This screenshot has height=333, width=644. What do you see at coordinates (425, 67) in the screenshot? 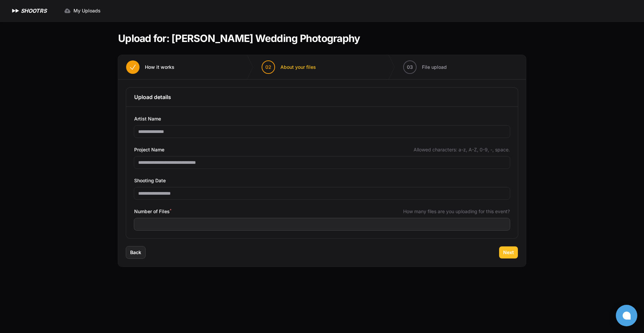
I see `button: 03 File upload` at bounding box center [425, 67].